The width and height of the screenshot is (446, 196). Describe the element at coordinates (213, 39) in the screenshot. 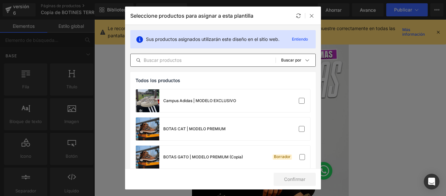

I see `font: Sus productos asignados utilizarán este diseño en el sitio web.` at that location.